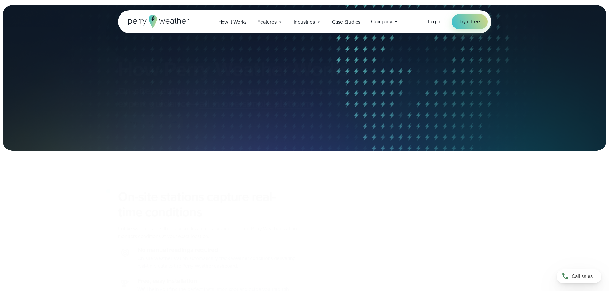 This screenshot has height=291, width=609. Describe the element at coordinates (435, 21) in the screenshot. I see `span: Log in` at that location.